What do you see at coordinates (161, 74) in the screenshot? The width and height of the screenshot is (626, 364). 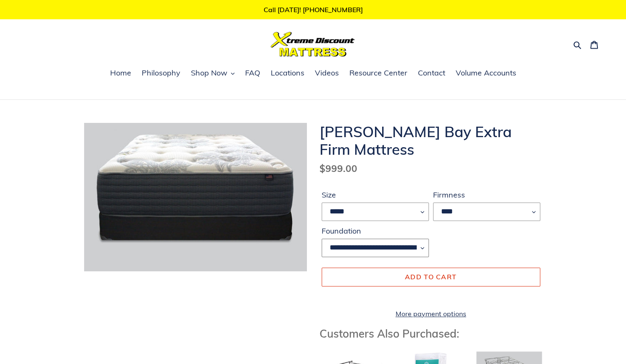 I see `a: Philosophy` at bounding box center [161, 74].